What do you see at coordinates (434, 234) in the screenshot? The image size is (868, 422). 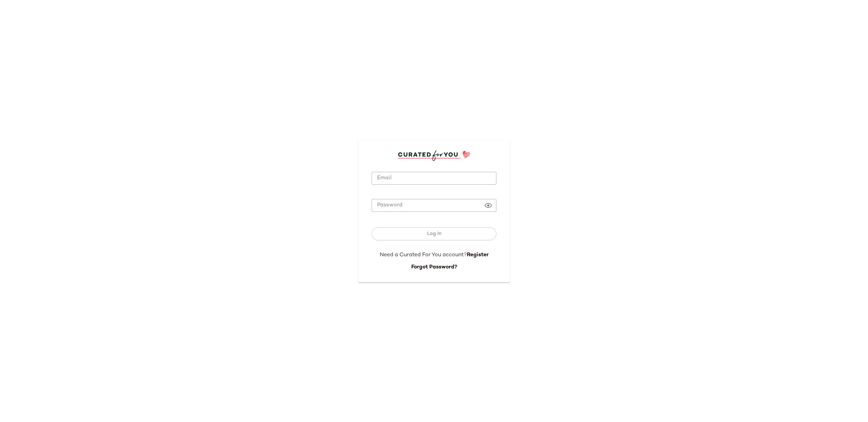 I see `span: Log In` at bounding box center [434, 234].